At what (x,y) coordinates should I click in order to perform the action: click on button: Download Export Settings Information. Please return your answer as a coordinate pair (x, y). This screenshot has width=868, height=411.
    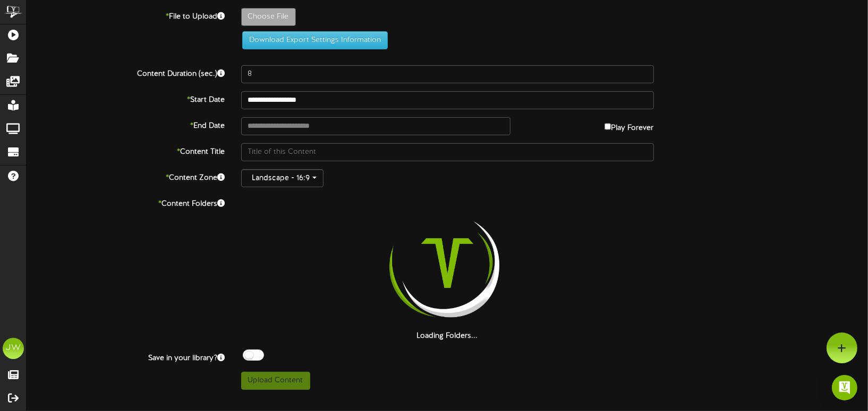
    Looking at the image, I should click on (315, 40).